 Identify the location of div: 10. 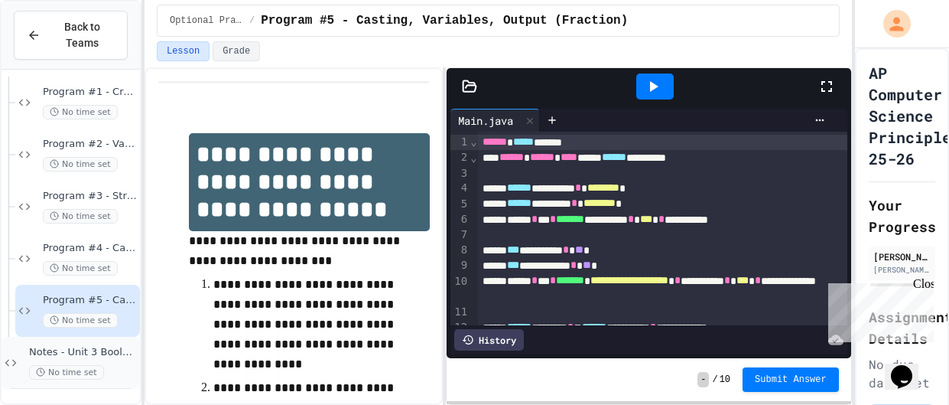
(460, 289).